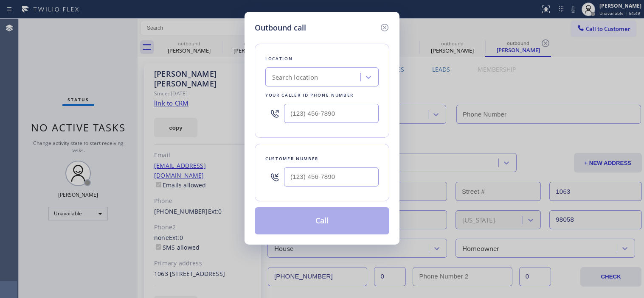 This screenshot has width=644, height=298. Describe the element at coordinates (295, 77) in the screenshot. I see `div: Search location` at that location.